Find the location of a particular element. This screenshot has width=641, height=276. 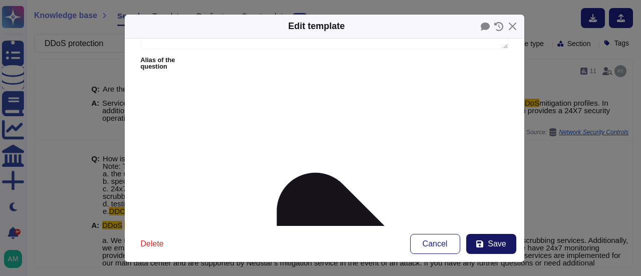

button: Cancel is located at coordinates (435, 244).